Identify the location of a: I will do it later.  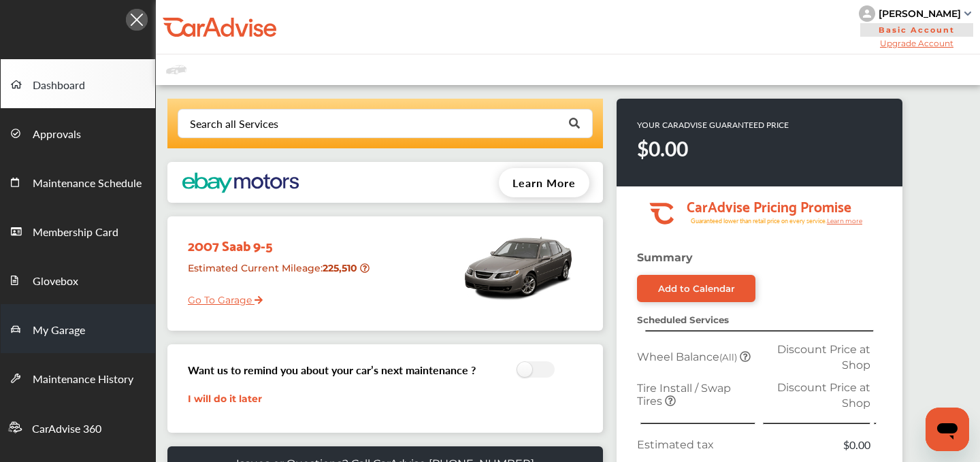
(224, 399).